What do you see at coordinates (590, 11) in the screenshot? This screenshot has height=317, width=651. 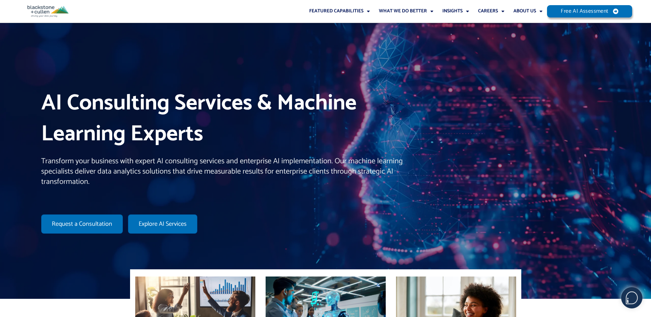 I see `a: Free AI Assessment` at bounding box center [590, 11].